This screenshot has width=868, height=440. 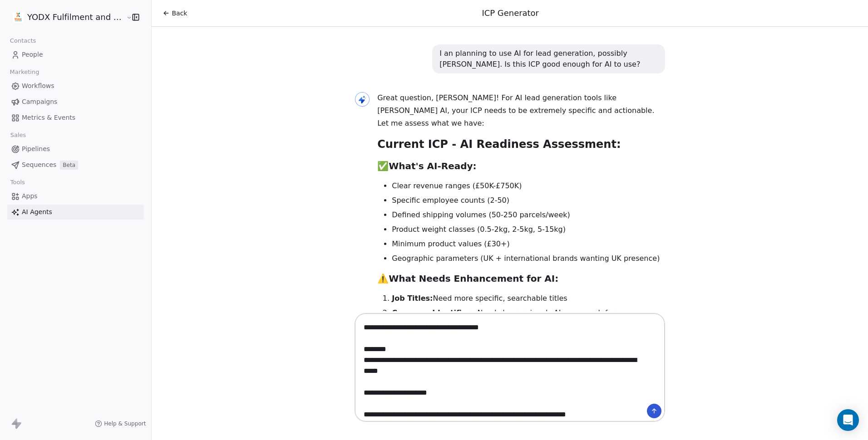 What do you see at coordinates (528, 298) in the screenshot?
I see `li: Need more specific, searchable titles` at bounding box center [528, 298].